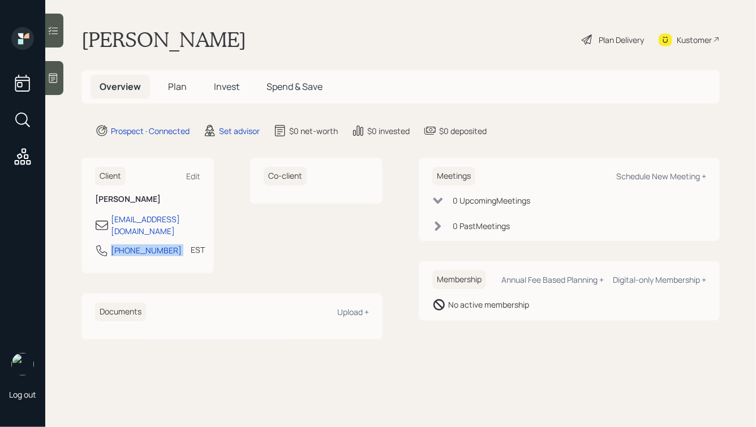  Describe the element at coordinates (313, 131) in the screenshot. I see `div: $0 net-worth` at that location.